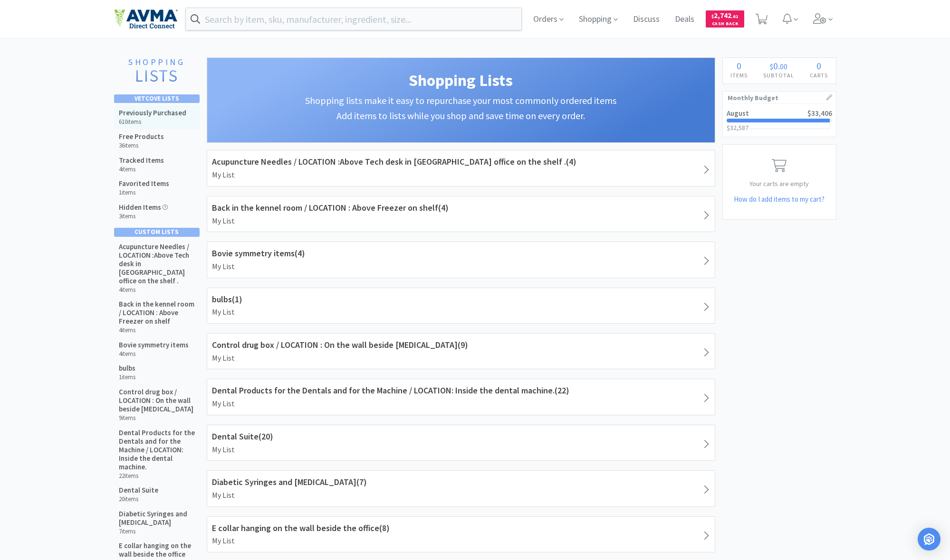  What do you see at coordinates (461, 214) in the screenshot?
I see `a: Back in the kennel room / LOCATION : Above Freezer on shelf(4)My List` at bounding box center [461, 214].